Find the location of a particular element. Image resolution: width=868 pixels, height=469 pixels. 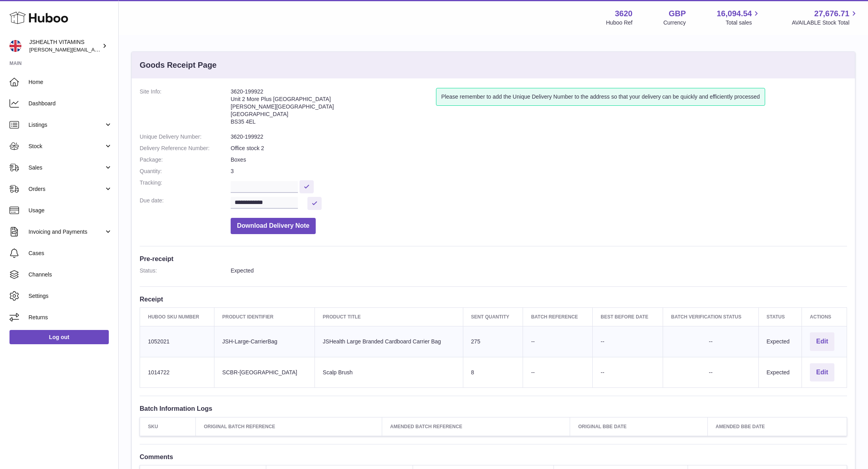

h3: Batch Information Logs is located at coordinates (494, 408).